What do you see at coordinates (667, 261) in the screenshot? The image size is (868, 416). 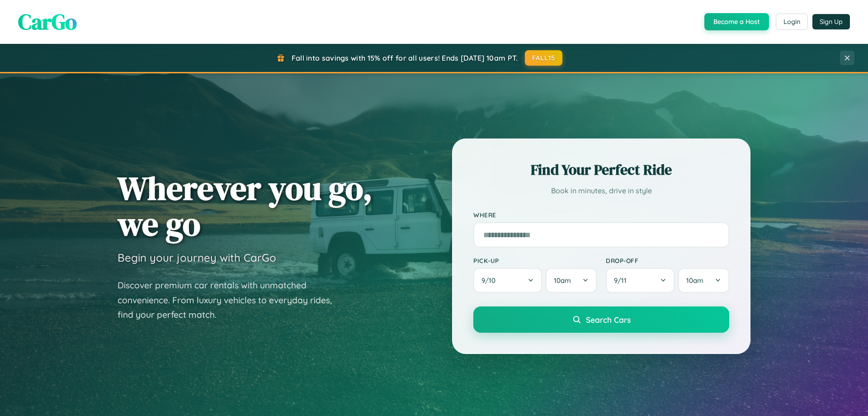 I see `label: Drop-off` at bounding box center [667, 261].